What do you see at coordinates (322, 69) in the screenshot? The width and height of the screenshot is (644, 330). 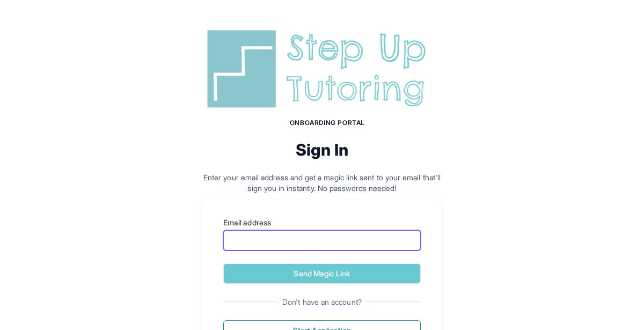 I see `img: Step Up Tutoring horizontal logo` at bounding box center [322, 69].